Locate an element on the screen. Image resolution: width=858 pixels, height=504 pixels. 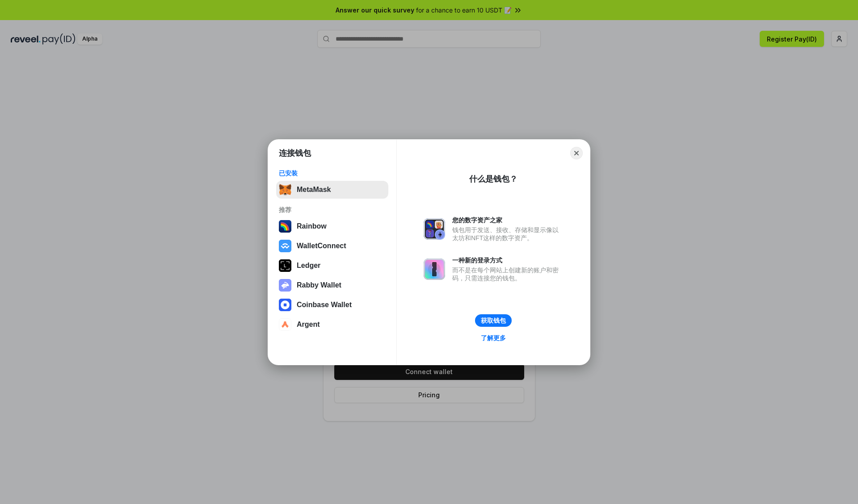
button: Rabby Wallet is located at coordinates (332, 285).